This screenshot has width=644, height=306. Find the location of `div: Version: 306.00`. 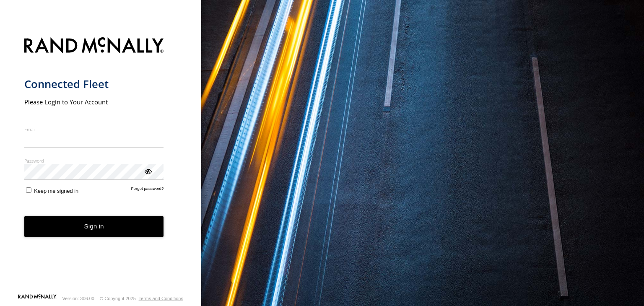

div: Version: 306.00 is located at coordinates (78, 298).